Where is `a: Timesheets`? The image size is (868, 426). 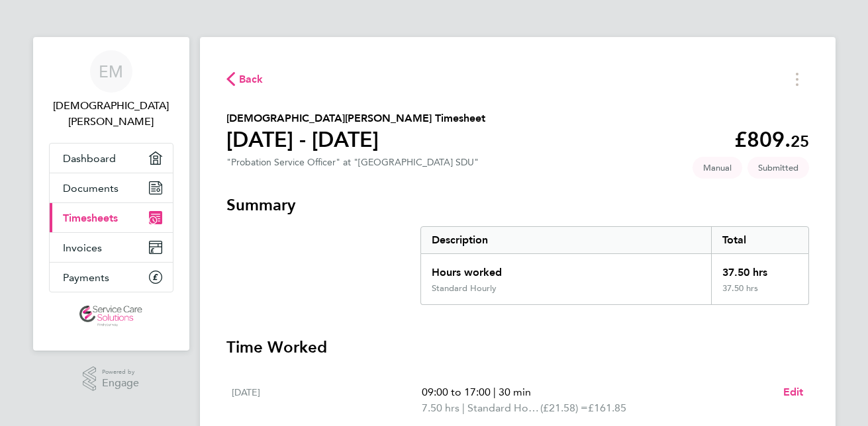 a: Timesheets is located at coordinates (111, 218).